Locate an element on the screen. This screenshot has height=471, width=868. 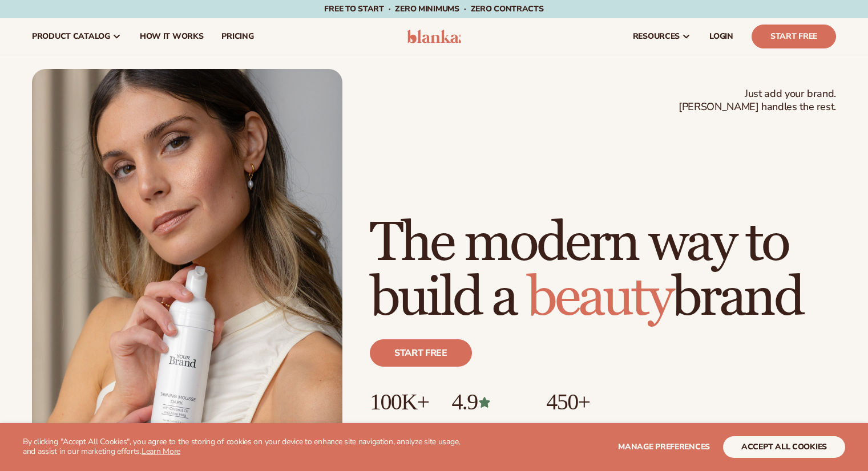
p: Over 400 reviews is located at coordinates (487, 424).